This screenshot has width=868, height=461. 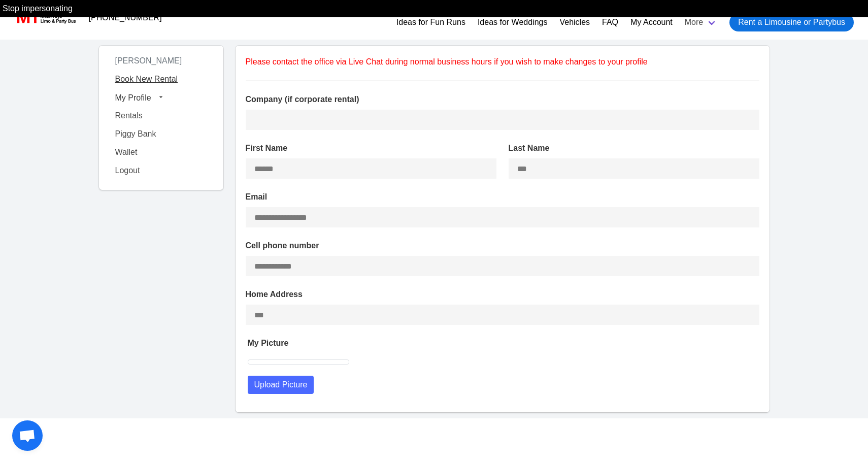 What do you see at coordinates (504, 343) in the screenshot?
I see `label: My Picture` at bounding box center [504, 343].